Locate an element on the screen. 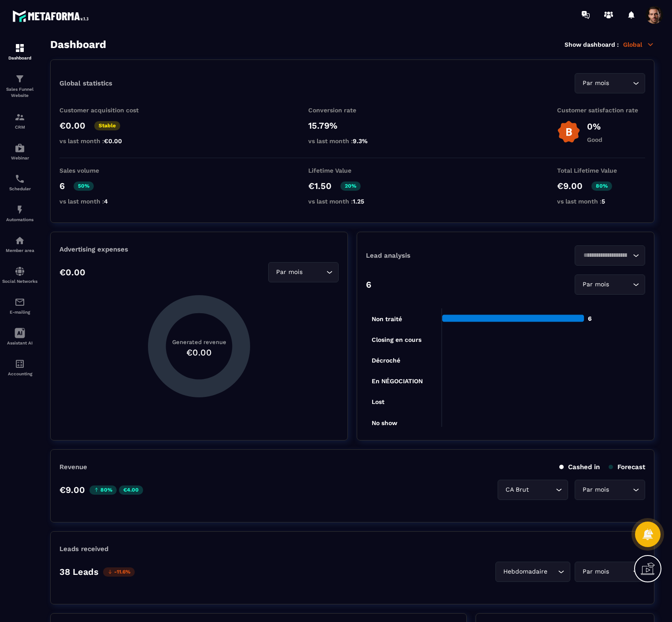 Image resolution: width=672 pixels, height=622 pixels. img: email is located at coordinates (20, 302).